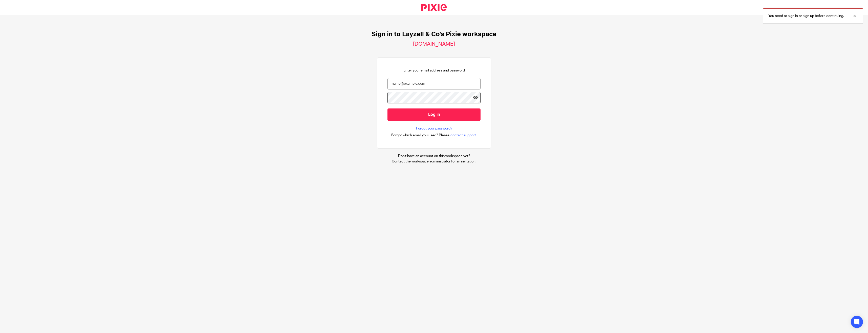 Image resolution: width=868 pixels, height=333 pixels. I want to click on a: Forgot your password?, so click(434, 128).